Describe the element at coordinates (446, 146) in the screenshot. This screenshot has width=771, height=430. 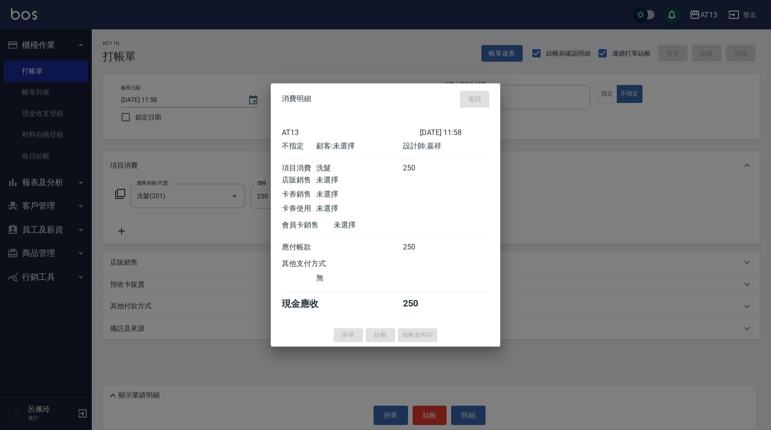
I see `div: 設計師: 嘉祥` at that location.